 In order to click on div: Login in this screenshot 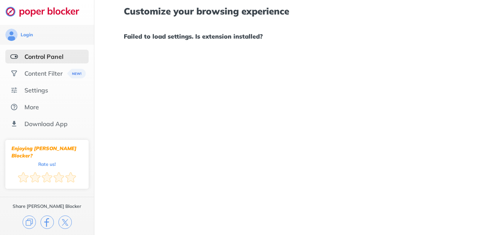, I will do `click(27, 35)`.